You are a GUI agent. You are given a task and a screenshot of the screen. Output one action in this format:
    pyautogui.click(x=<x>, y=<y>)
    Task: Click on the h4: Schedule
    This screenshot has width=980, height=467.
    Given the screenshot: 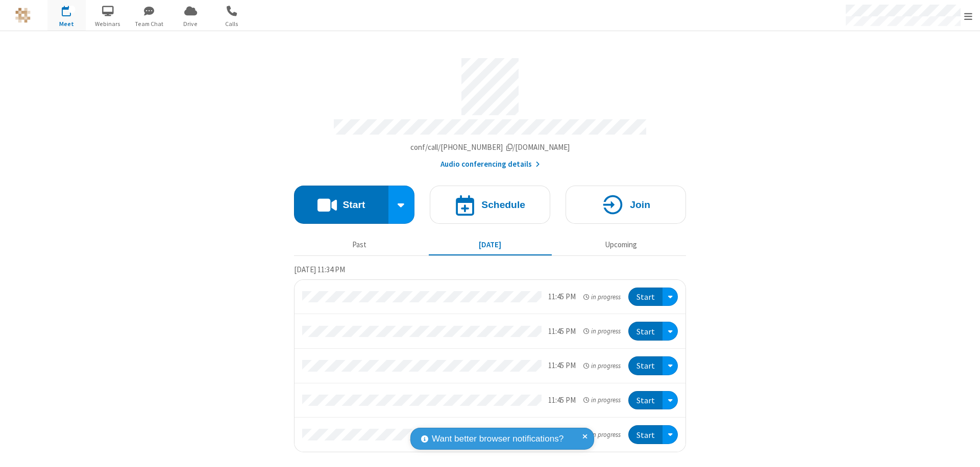 What is the action you would take?
    pyautogui.click(x=503, y=204)
    